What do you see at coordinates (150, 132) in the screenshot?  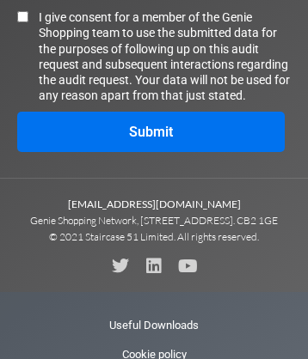 I see `button: Submit` at bounding box center [150, 132].